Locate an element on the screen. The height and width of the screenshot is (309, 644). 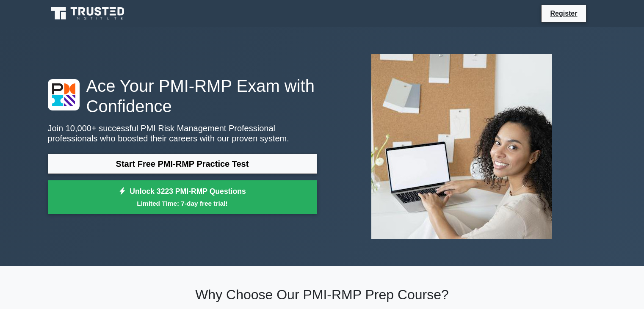
h2: Why Choose Our PMI-RMP Prep Course? is located at coordinates (322, 295).